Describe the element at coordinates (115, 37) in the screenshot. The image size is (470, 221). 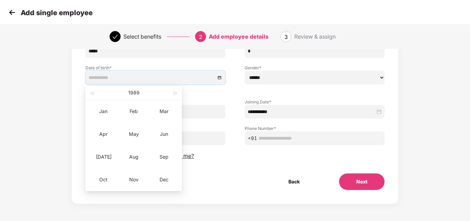
I see `span: check` at that location.